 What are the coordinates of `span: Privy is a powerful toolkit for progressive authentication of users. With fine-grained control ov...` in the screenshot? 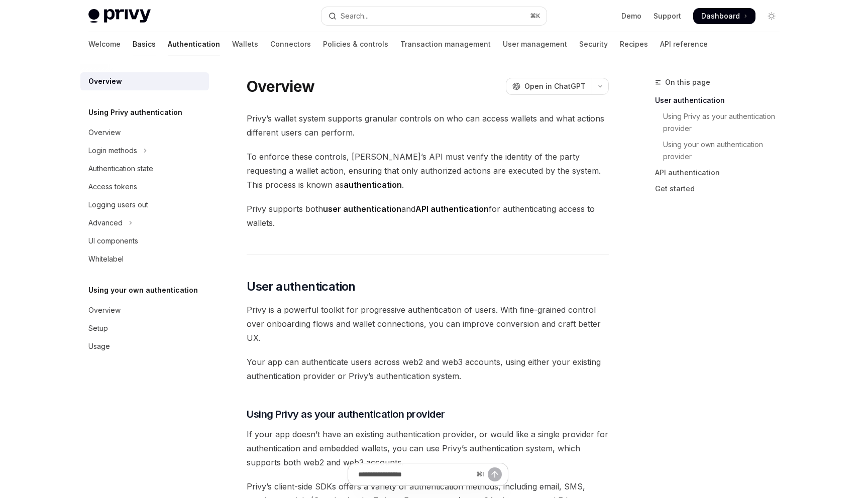 It's located at (428, 324).